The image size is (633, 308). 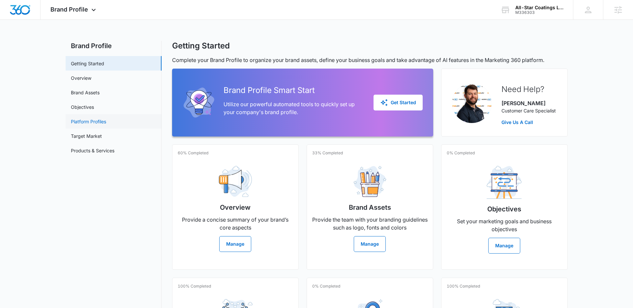 I want to click on div: Get Started, so click(x=398, y=103).